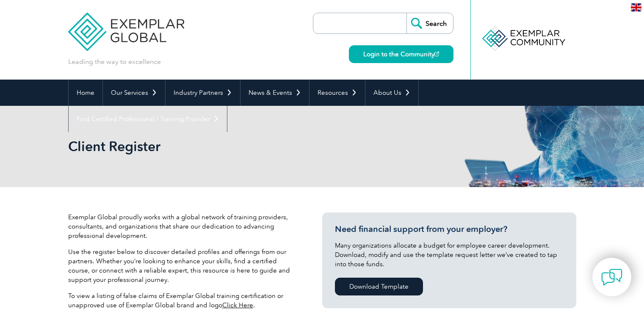 The height and width of the screenshot is (309, 644). I want to click on a: News & Events, so click(275, 93).